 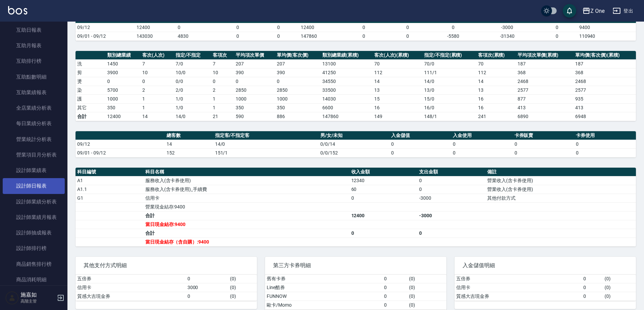 What do you see at coordinates (623, 11) in the screenshot?
I see `button: 登出` at bounding box center [623, 11].